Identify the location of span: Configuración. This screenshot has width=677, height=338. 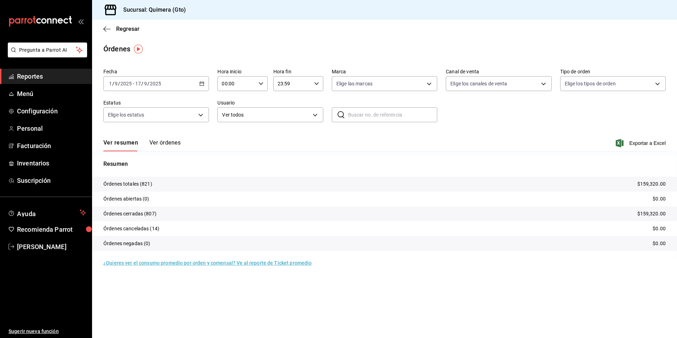
(51, 111).